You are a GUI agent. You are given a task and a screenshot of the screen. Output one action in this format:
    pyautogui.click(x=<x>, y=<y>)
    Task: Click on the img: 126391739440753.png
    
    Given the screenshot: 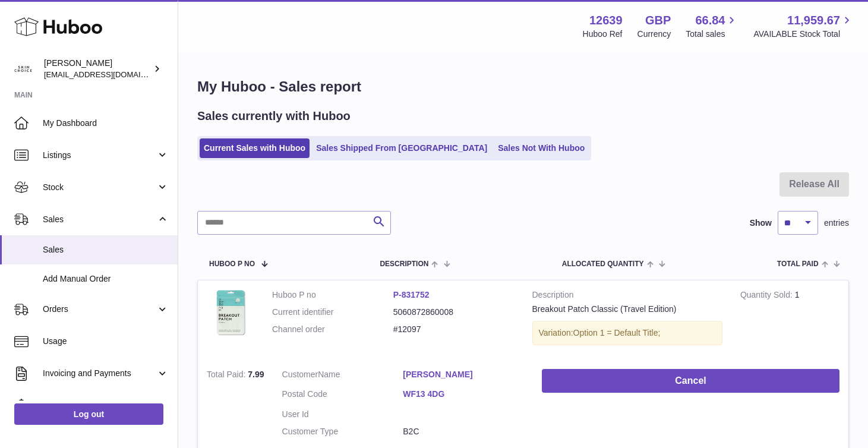 What is the action you would take?
    pyautogui.click(x=231, y=314)
    